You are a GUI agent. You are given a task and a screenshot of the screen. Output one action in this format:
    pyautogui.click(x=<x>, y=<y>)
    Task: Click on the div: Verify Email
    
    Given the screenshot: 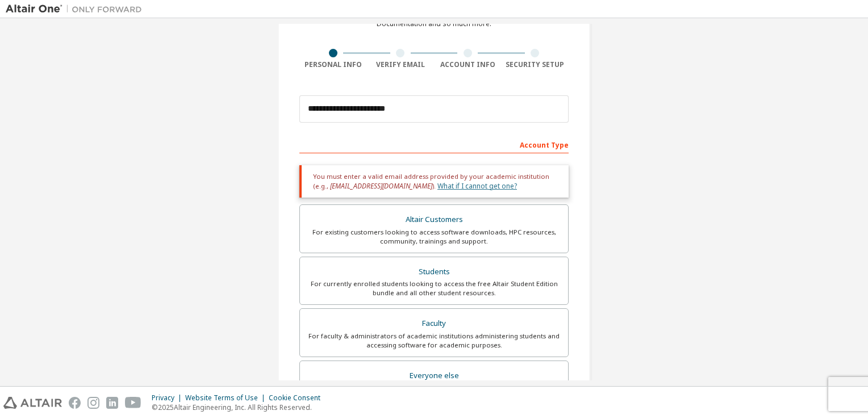 What is the action you would take?
    pyautogui.click(x=401, y=65)
    